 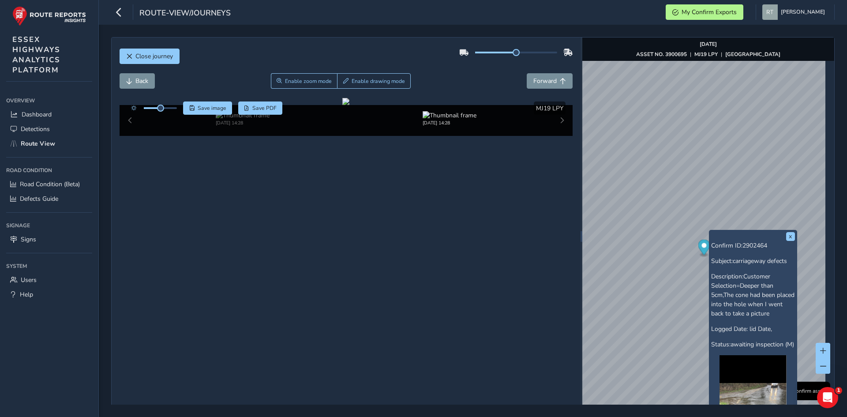 What do you see at coordinates (49, 184) in the screenshot?
I see `a: Road Condition (Beta)` at bounding box center [49, 184].